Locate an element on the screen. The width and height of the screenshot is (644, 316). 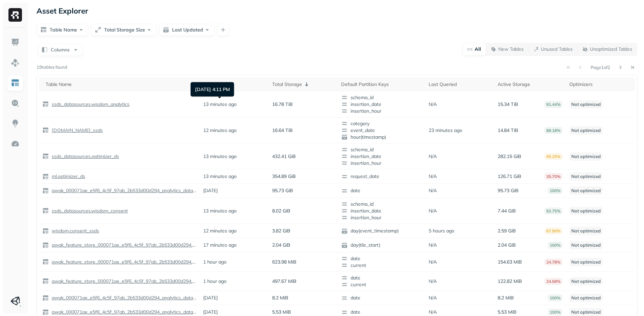
p: ml.optimizer_ds is located at coordinates (68, 176).